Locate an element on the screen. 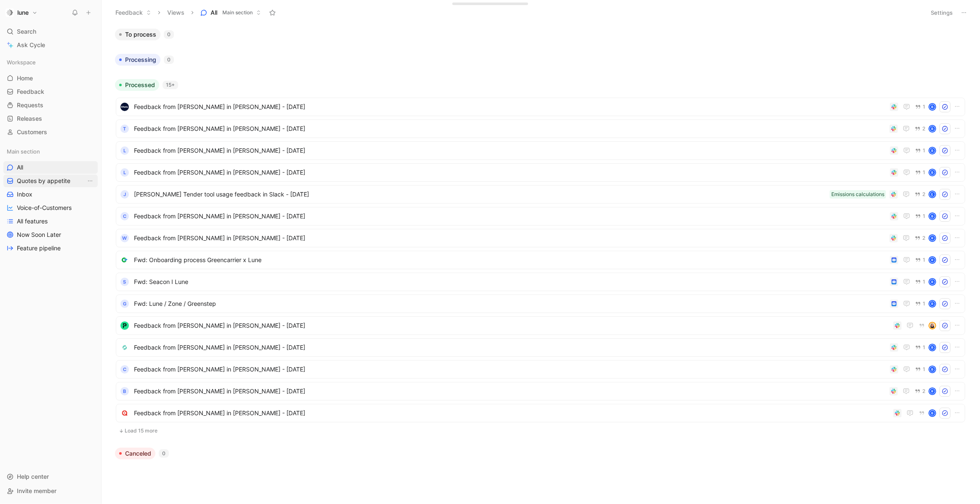 This screenshot has width=980, height=504. img: avatar is located at coordinates (932, 326).